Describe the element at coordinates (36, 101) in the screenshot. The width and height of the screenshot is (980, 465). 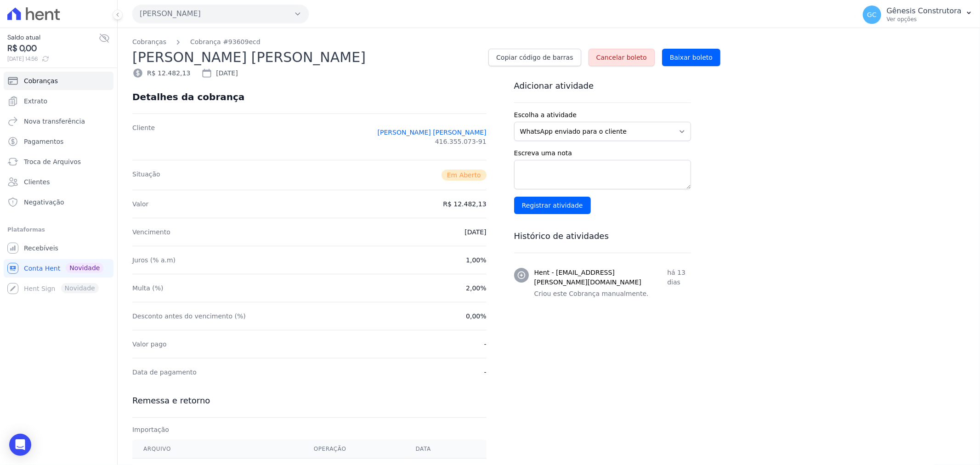
I see `span: Extrato` at that location.